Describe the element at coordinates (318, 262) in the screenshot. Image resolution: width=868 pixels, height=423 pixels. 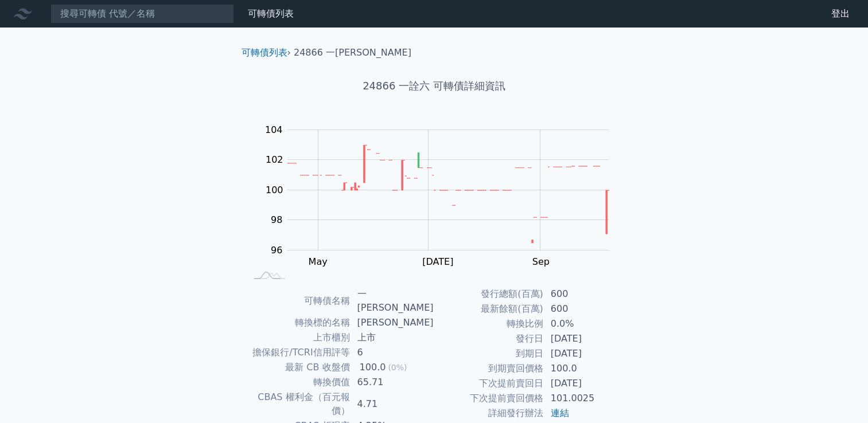
I see `tspan: May` at that location.